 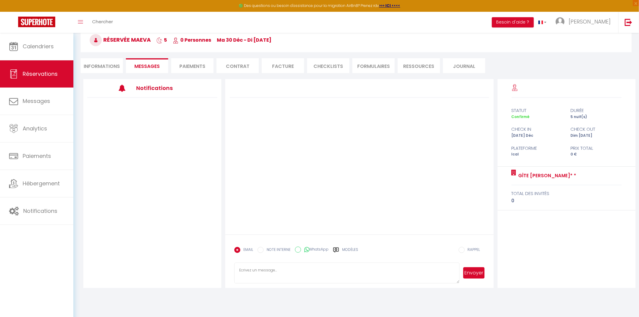 I want to click on div: Prix total, so click(x=596, y=148).